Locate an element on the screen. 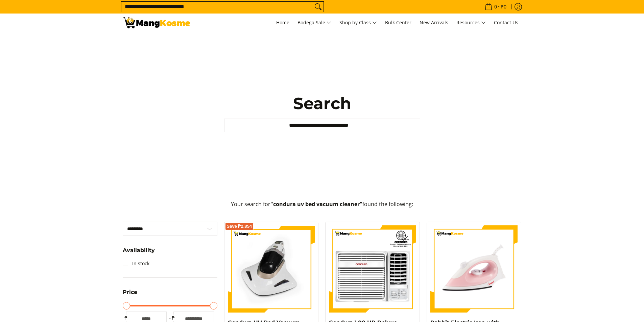 The width and height of the screenshot is (644, 322). span: Save ₱2,854 is located at coordinates (240, 226).